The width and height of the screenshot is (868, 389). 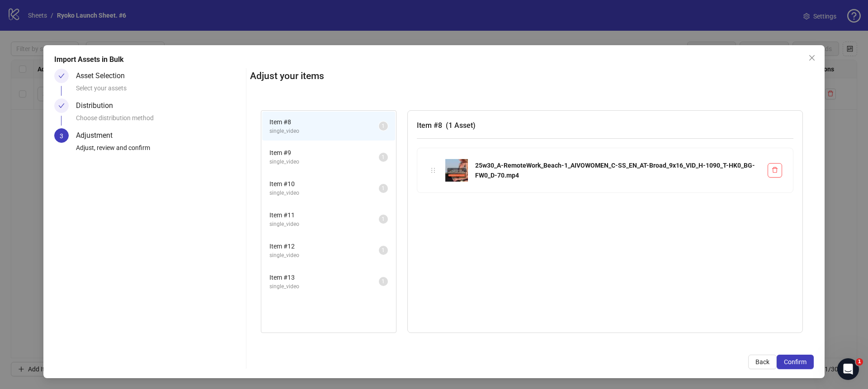 What do you see at coordinates (617, 170) in the screenshot?
I see `div: 25w30_A-RemoteWork_Beach-1_AIVOWOMEN_C-SS_EN_AT-Broad_9x16_VID_H-1090_T-HK0_BG-FW0_D-70.mp4` at bounding box center [617, 170].